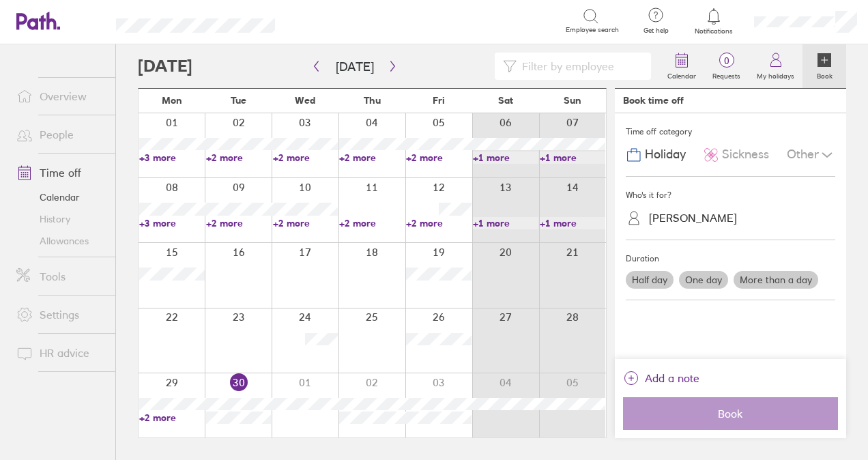 This screenshot has height=460, width=868. I want to click on div: Book time off, so click(653, 101).